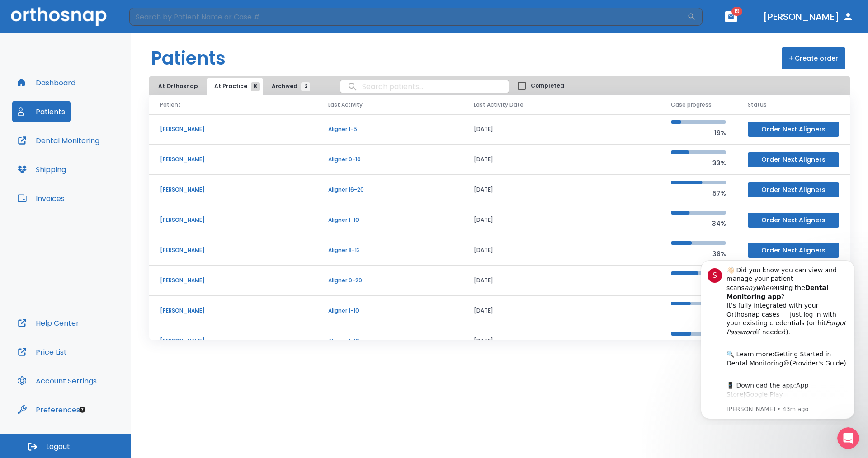  I want to click on button: Account Settings, so click(57, 381).